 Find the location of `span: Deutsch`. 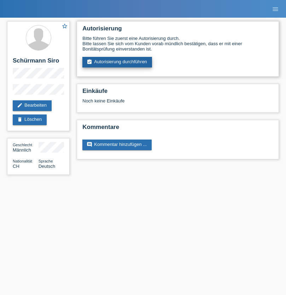

span: Deutsch is located at coordinates (47, 166).